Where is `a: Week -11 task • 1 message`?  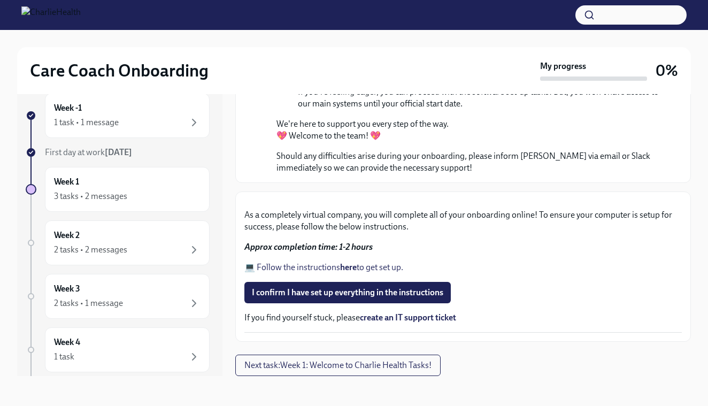
a: Week -11 task • 1 message is located at coordinates (118, 116).